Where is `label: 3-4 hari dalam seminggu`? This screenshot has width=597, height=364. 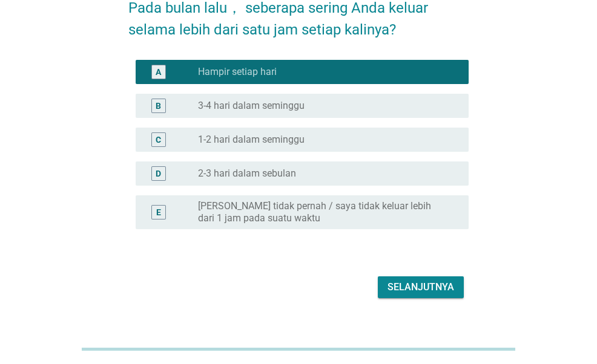 label: 3-4 hari dalam seminggu is located at coordinates (251, 106).